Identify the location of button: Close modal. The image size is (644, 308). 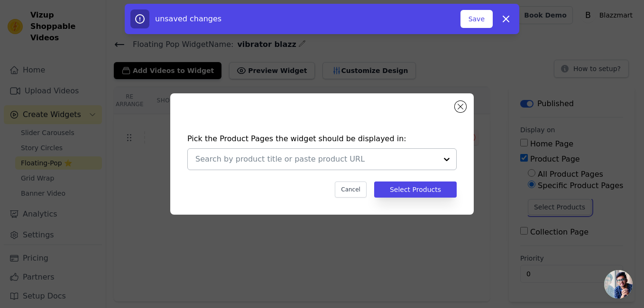
(460, 107).